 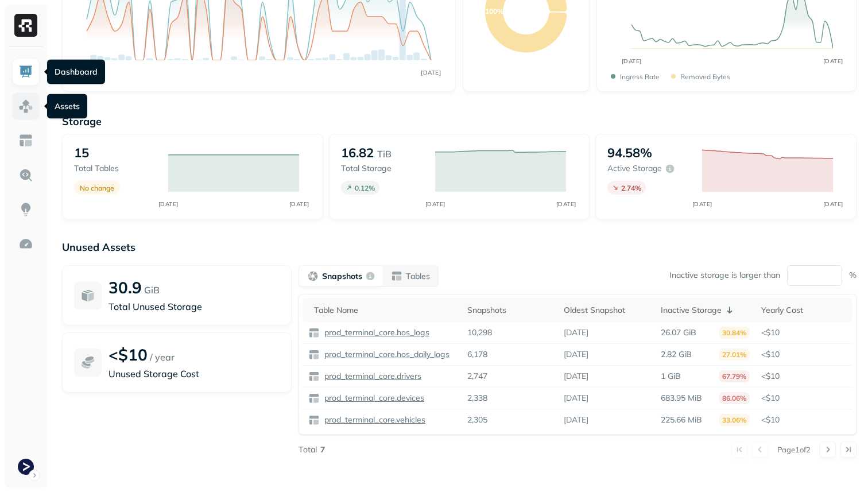 What do you see at coordinates (418, 276) in the screenshot?
I see `p: Tables` at bounding box center [418, 276].